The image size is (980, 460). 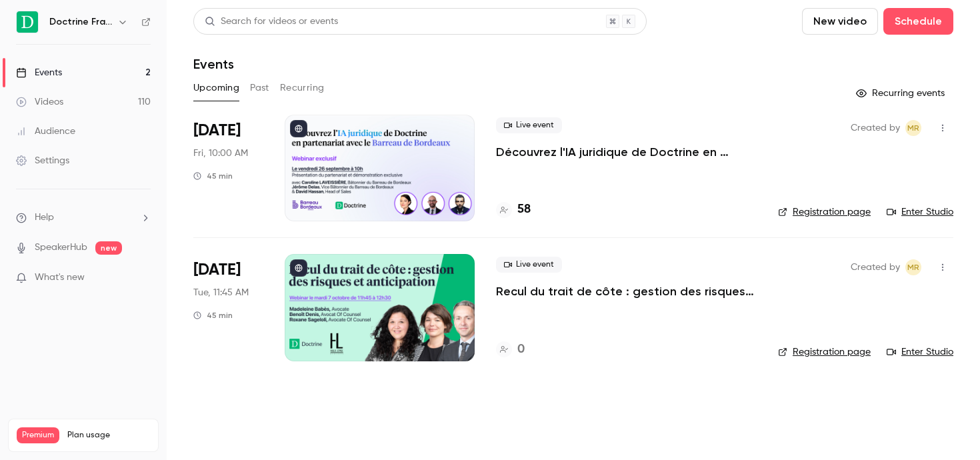 I want to click on p: Recul du trait de côte : gestion des risques et anticipation, so click(x=626, y=292).